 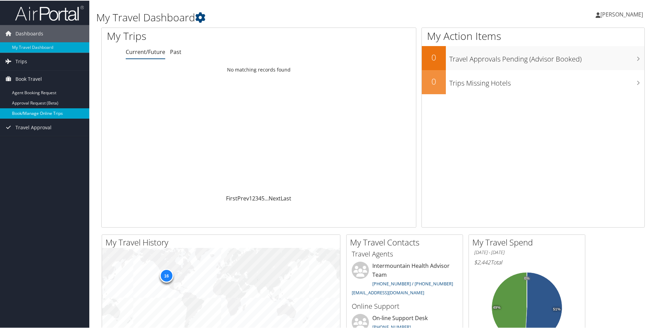 What do you see at coordinates (166, 275) in the screenshot?
I see `div: 16` at bounding box center [166, 275].